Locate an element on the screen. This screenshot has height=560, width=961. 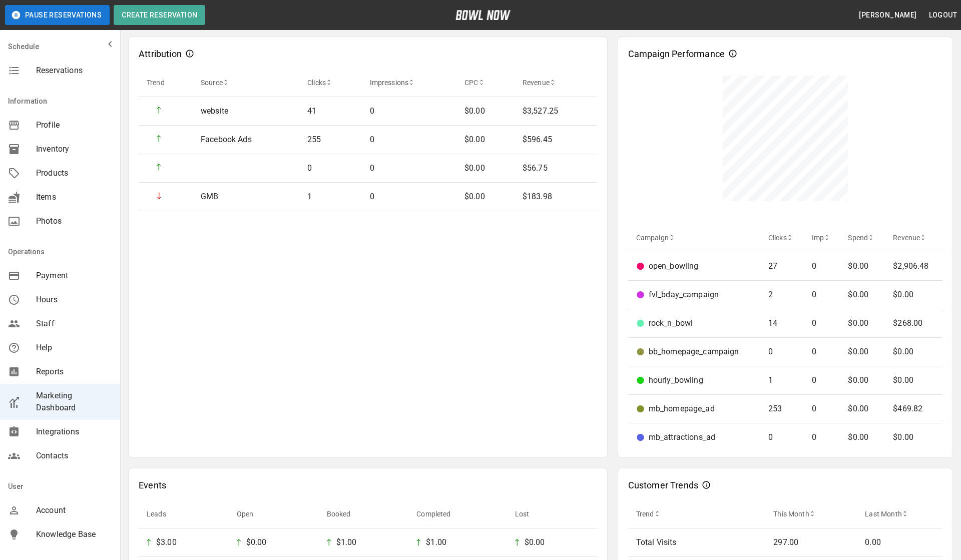
p: $56.75 is located at coordinates (556, 168).